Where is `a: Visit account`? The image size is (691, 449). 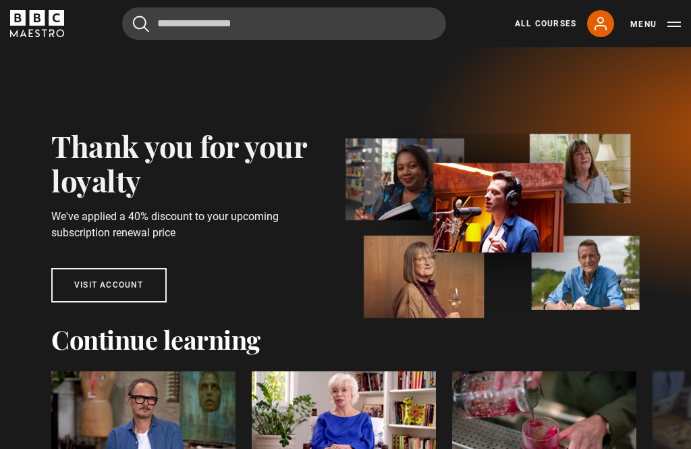 a: Visit account is located at coordinates (109, 285).